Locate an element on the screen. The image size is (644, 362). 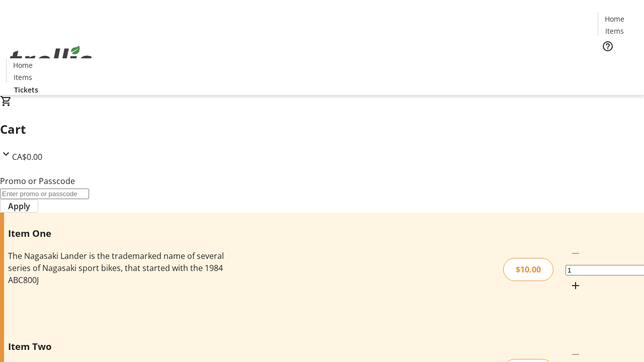
span: Apply is located at coordinates (19, 206).